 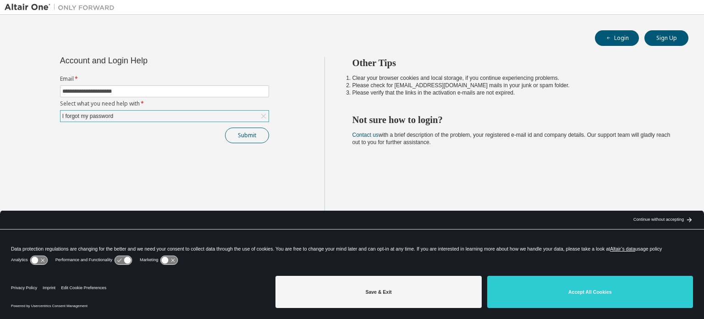 I want to click on a: Contact us, so click(x=365, y=135).